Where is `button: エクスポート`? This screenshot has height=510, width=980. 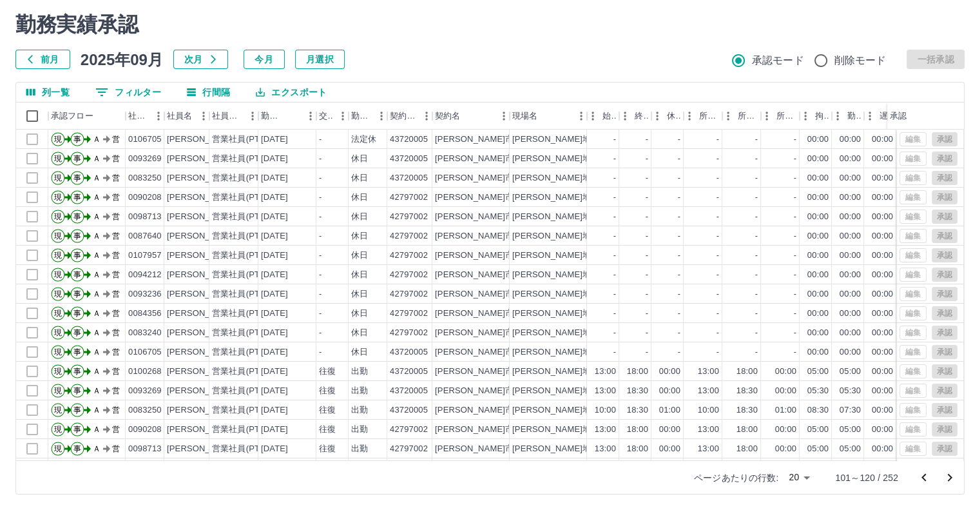 button: エクスポート is located at coordinates (291, 92).